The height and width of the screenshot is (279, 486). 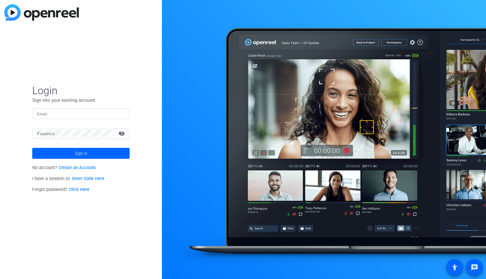 I want to click on span: Forgot password?, so click(x=61, y=190).